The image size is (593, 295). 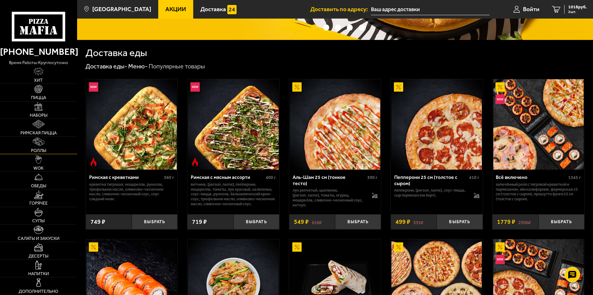 I want to click on div: Аль-Шам 25 см (тонкое тесто), so click(x=329, y=180).